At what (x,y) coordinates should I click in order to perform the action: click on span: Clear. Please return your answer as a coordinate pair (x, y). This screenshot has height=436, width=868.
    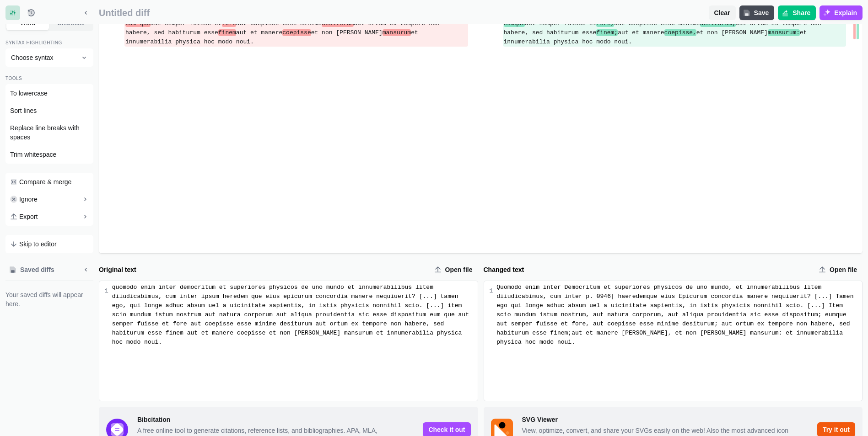
    Looking at the image, I should click on (723, 13).